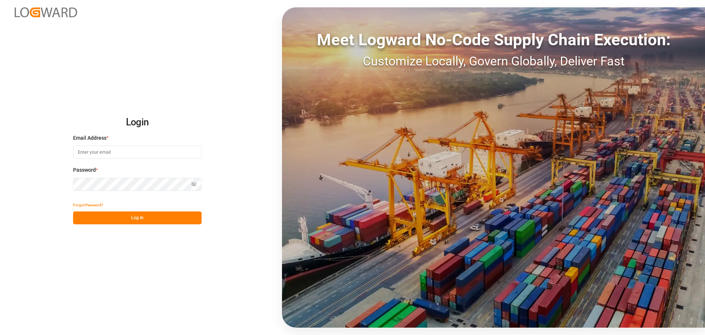  What do you see at coordinates (494, 40) in the screenshot?
I see `div: Meet Logward No-Code Supply Chain Execution:` at bounding box center [494, 40].